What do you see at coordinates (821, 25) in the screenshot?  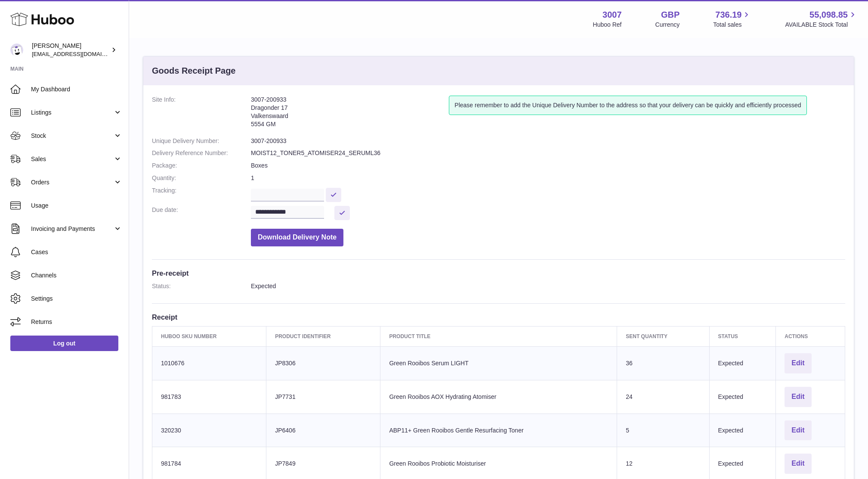 I see `span: AVAILABLE Stock Total` at bounding box center [821, 25].